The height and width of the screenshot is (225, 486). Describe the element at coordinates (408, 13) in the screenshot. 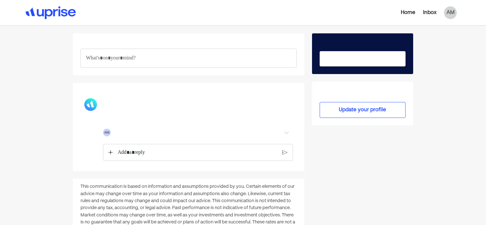

I see `div: Home` at that location.